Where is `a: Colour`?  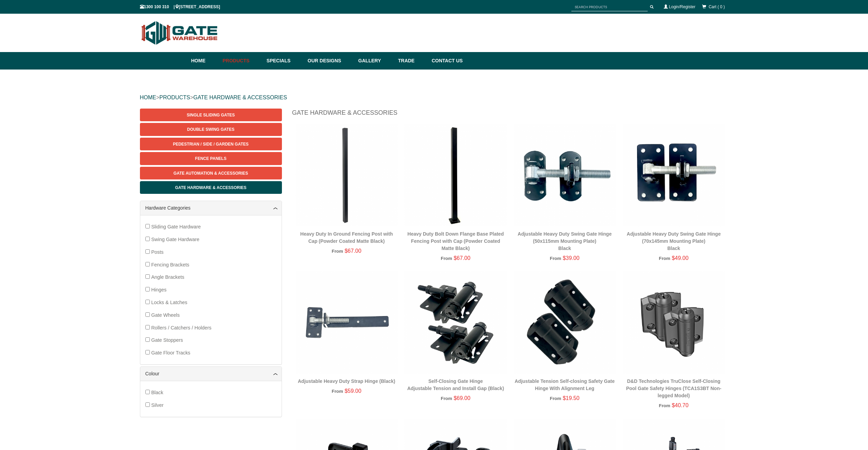
a: Colour is located at coordinates (211, 374).